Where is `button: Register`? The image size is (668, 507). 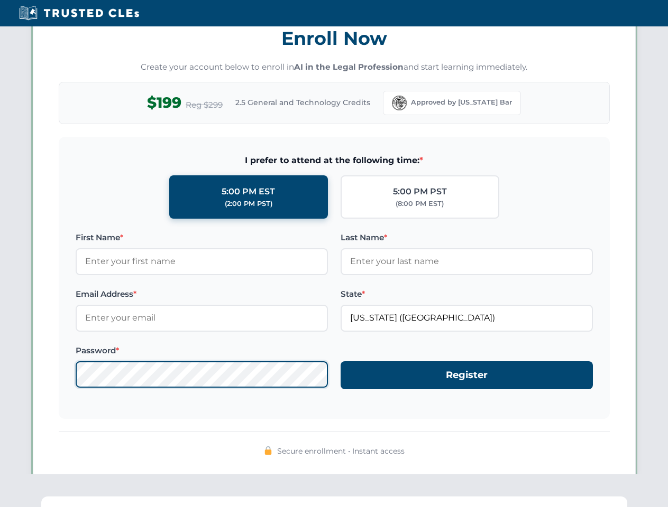
button: Register is located at coordinates (466, 375).